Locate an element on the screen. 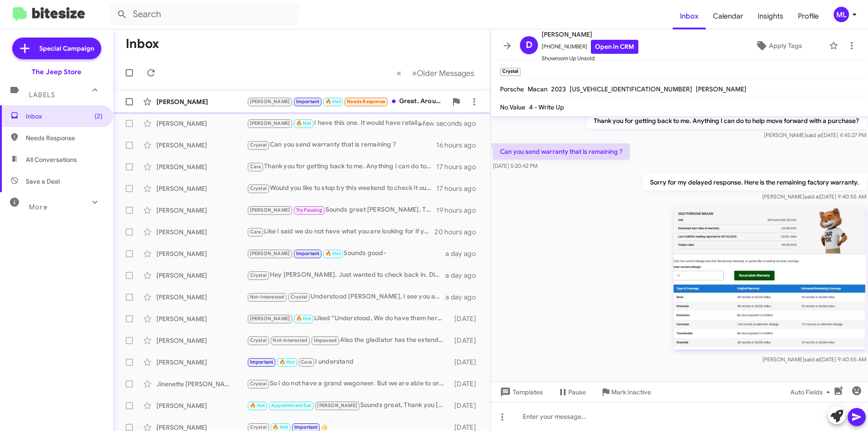 The height and width of the screenshot is (431, 868). span: Labels is located at coordinates (42, 95).